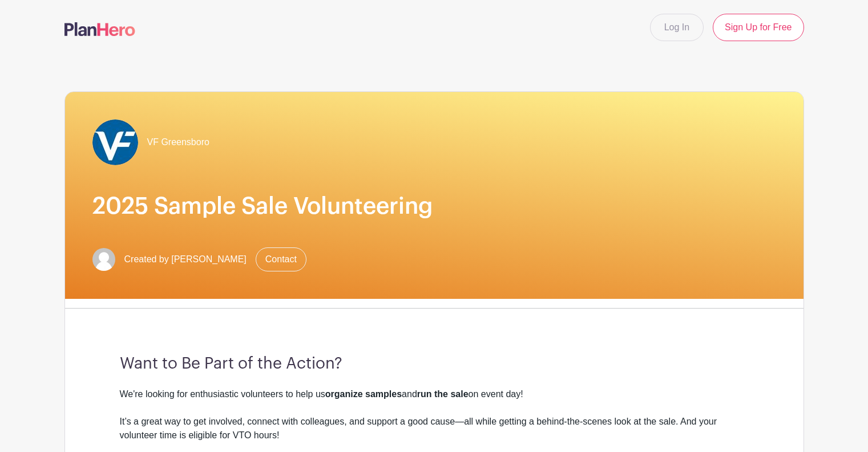 Image resolution: width=868 pixels, height=452 pixels. I want to click on img: logo-507f7623f17ff9eddc593b1ce0a138ce2505c220e1c5a4e2b4648c50719b7d32.svg, so click(100, 29).